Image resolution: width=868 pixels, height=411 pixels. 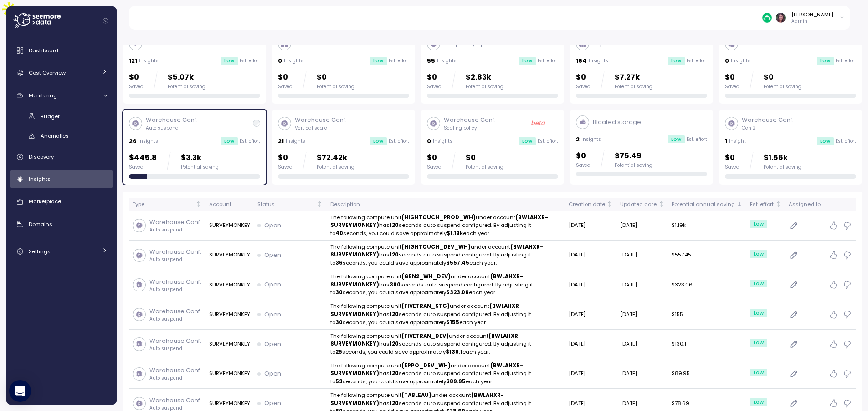 What do you see at coordinates (62, 179) in the screenshot?
I see `a: Insights` at bounding box center [62, 179].